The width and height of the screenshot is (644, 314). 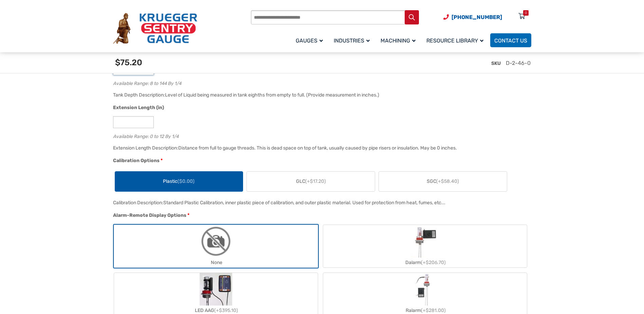 I want to click on span: Resource Library, so click(x=455, y=41).